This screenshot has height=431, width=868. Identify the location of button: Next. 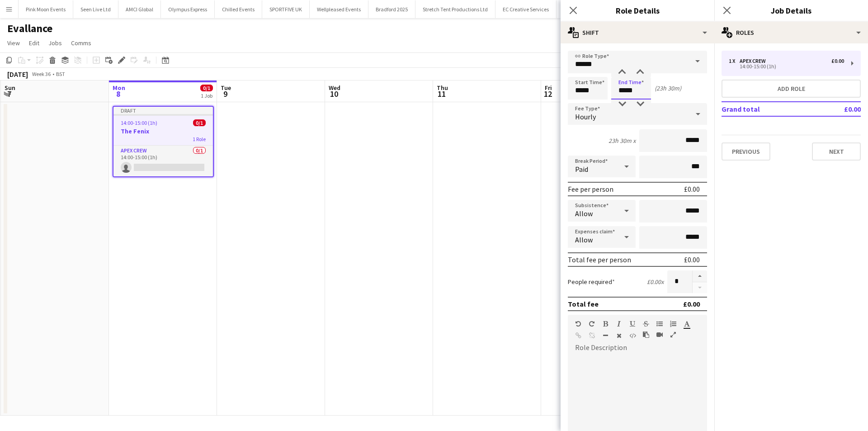
(836, 152).